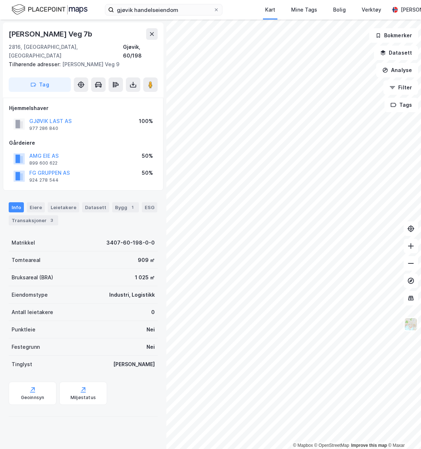  What do you see at coordinates (32, 312) in the screenshot?
I see `div: Antall leietakere` at bounding box center [32, 312].